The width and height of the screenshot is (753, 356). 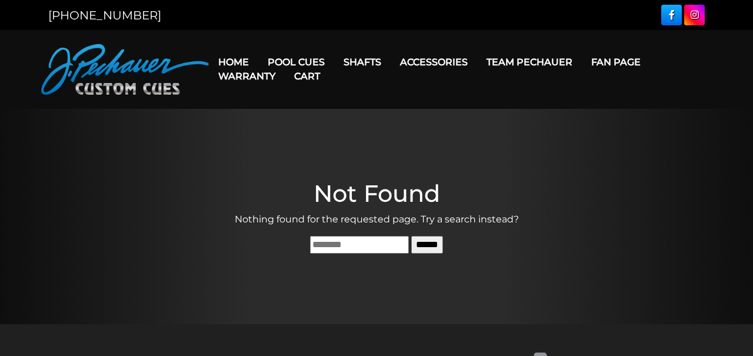 What do you see at coordinates (234, 62) in the screenshot?
I see `a: Home` at bounding box center [234, 62].